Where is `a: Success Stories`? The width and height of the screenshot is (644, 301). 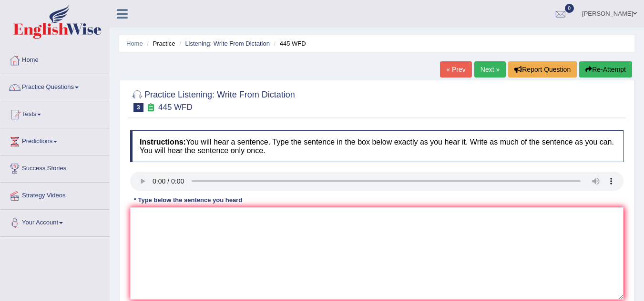
a: Success Stories is located at coordinates (55, 167).